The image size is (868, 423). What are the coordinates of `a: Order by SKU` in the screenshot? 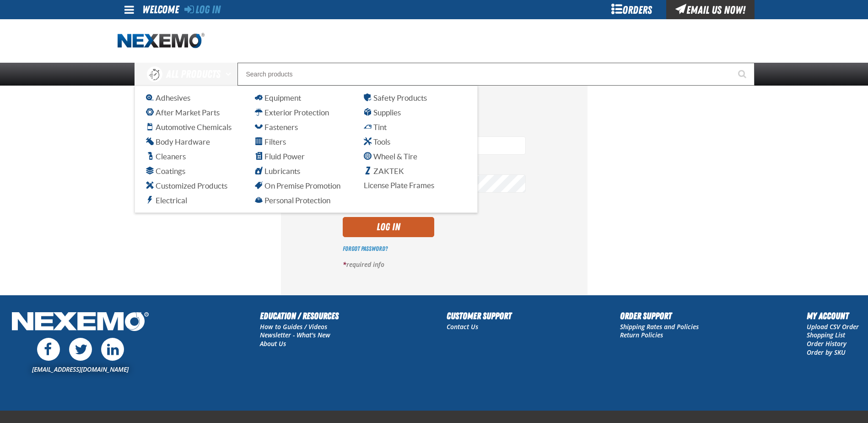 It's located at (826, 352).